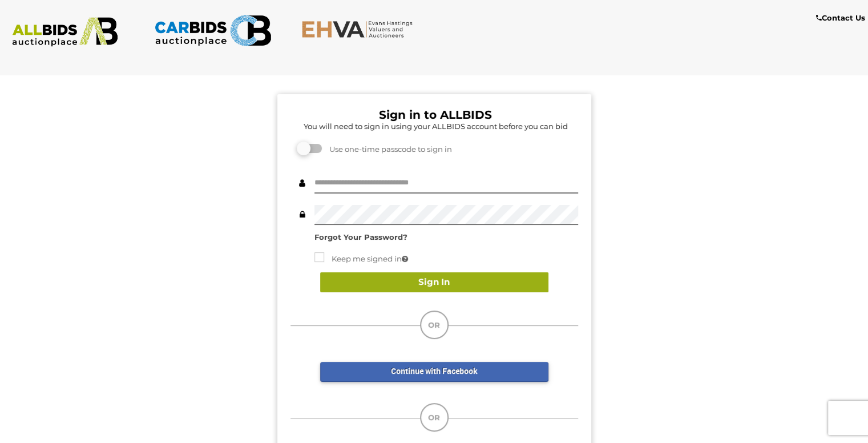 The width and height of the screenshot is (868, 443). I want to click on label: Keep me signed in, so click(361, 258).